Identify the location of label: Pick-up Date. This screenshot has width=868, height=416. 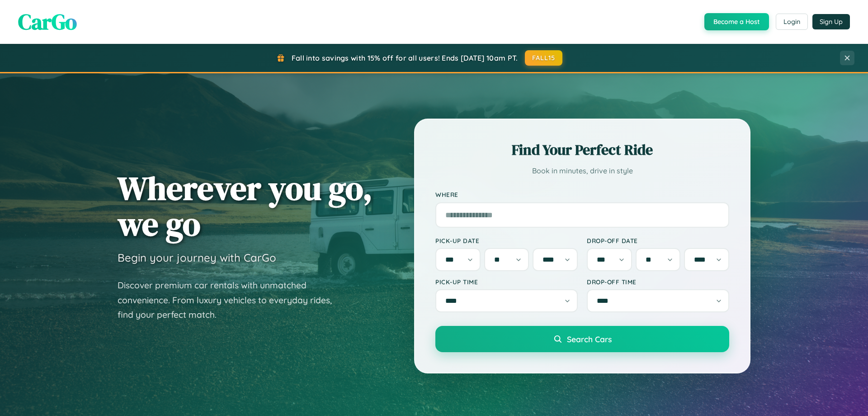
(506, 240).